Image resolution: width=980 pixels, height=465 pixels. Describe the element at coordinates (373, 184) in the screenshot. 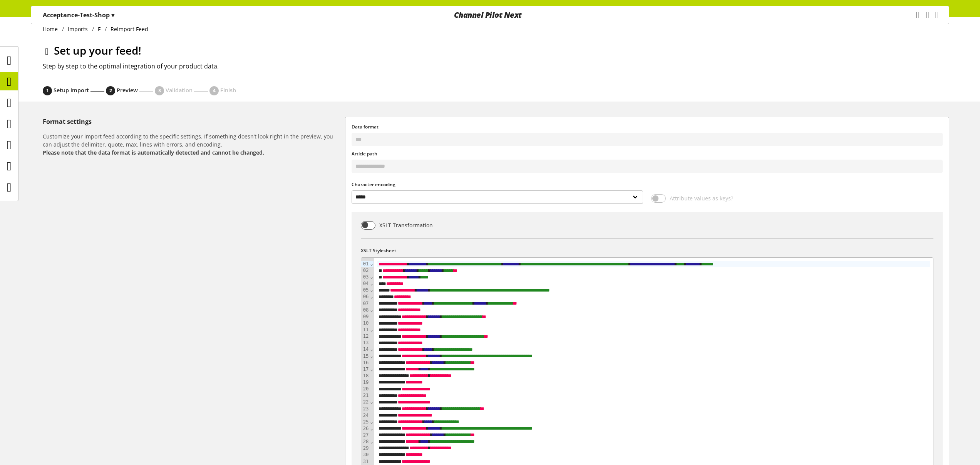

I see `span: Character encoding` at that location.